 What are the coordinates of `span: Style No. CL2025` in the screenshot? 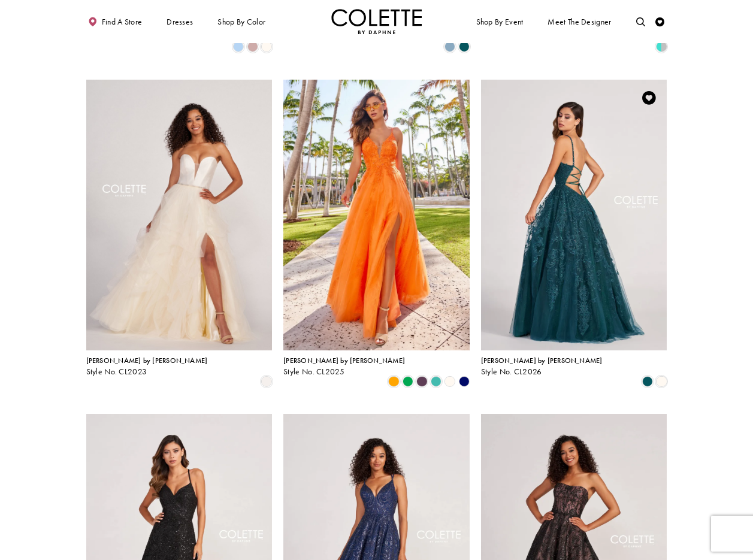 It's located at (314, 371).